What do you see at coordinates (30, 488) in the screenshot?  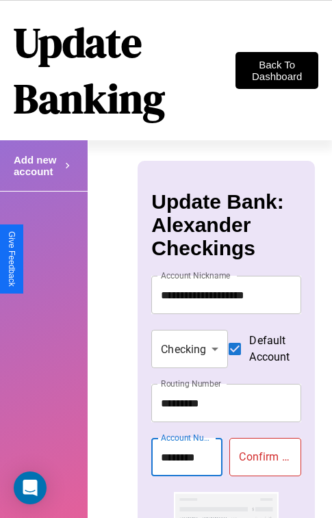 I see `div: Open Intercom Messenger` at bounding box center [30, 488].